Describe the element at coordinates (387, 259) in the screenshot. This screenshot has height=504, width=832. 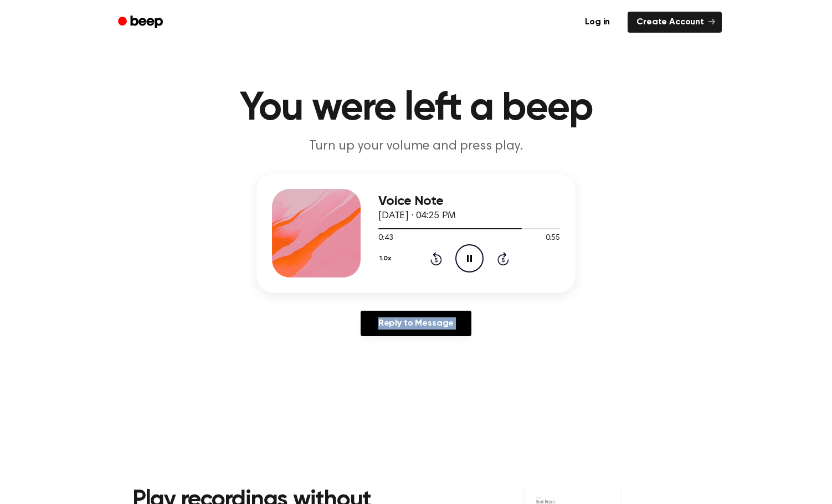
I see `button: 1.0x` at that location.